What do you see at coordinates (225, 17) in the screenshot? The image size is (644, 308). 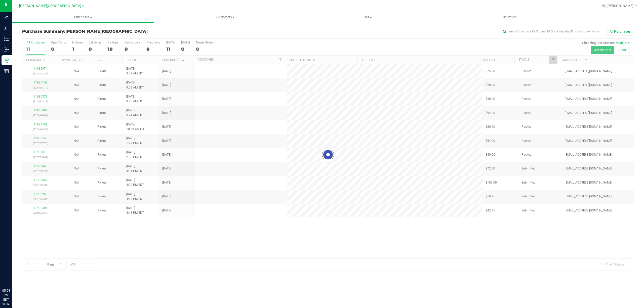 I see `span: Customers` at bounding box center [225, 17].